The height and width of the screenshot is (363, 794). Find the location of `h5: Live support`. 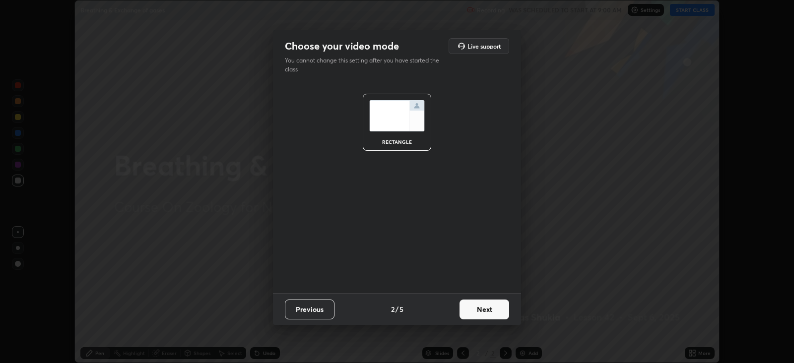

h5: Live support is located at coordinates (484, 46).